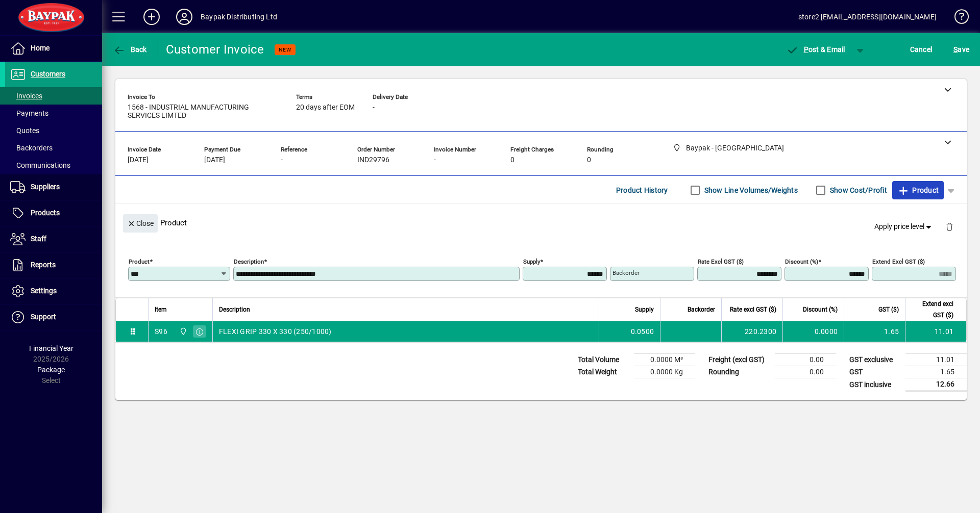  Describe the element at coordinates (701, 310) in the screenshot. I see `span: Backorder` at that location.